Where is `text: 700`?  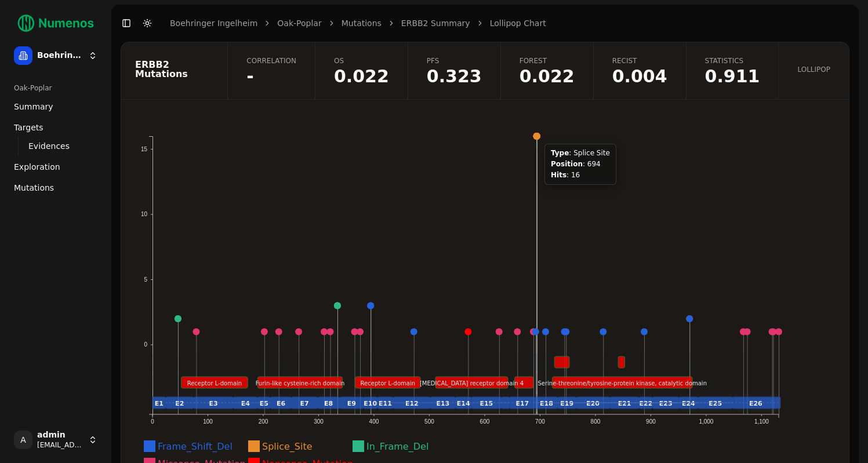
text: 700 is located at coordinates (540, 421).